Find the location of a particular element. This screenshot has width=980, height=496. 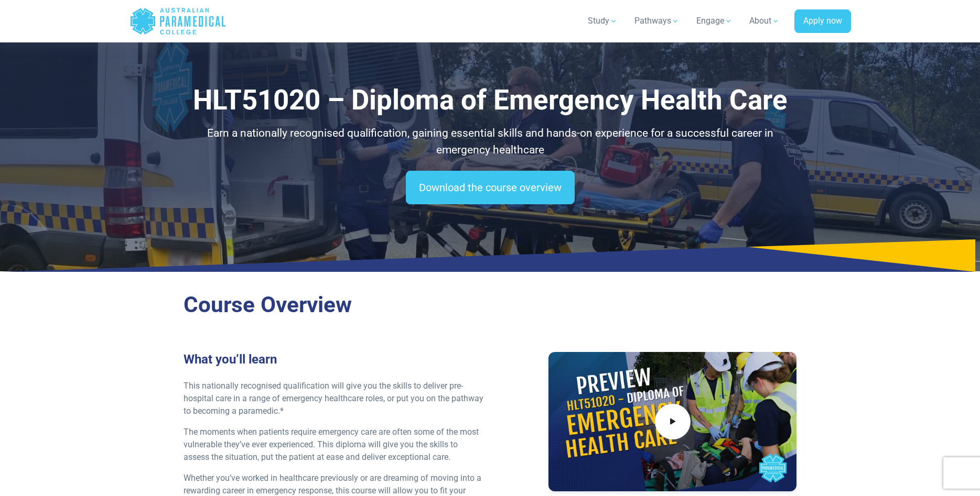

a: About is located at coordinates (764, 21).